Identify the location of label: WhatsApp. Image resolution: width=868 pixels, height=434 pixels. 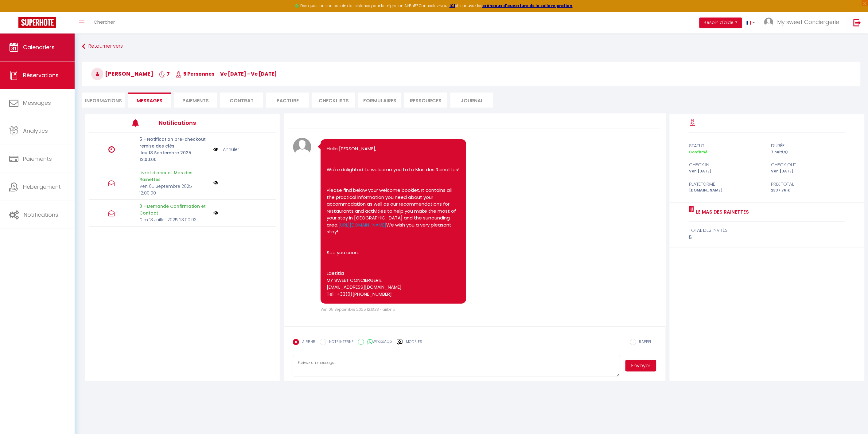
(378, 342).